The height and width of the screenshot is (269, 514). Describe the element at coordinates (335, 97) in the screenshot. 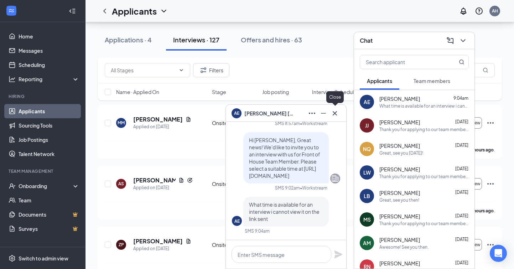

I see `div: Close` at that location.